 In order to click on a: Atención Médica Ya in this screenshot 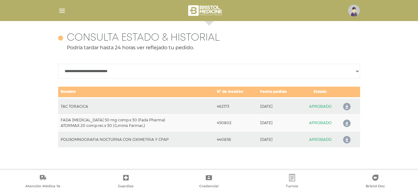, I will do `click(43, 181)`.